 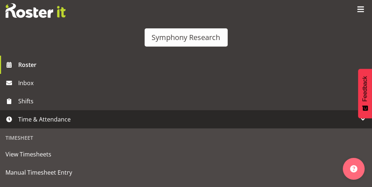 What do you see at coordinates (186, 173) in the screenshot?
I see `a: Manual Timesheet Entry` at bounding box center [186, 173].